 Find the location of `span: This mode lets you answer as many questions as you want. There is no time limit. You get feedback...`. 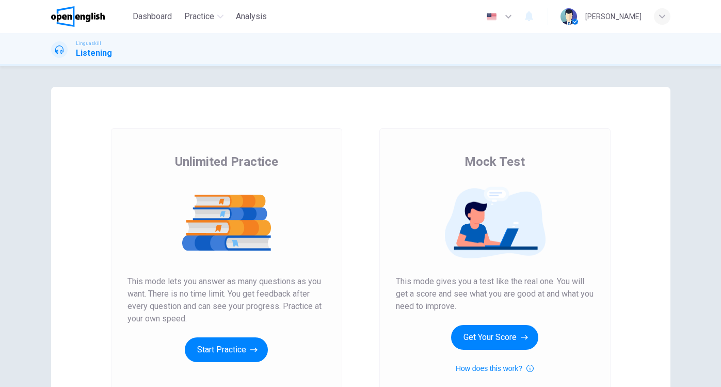

span: This mode lets you answer as many questions as you want. There is no time limit. You get feedback... is located at coordinates (227, 300).